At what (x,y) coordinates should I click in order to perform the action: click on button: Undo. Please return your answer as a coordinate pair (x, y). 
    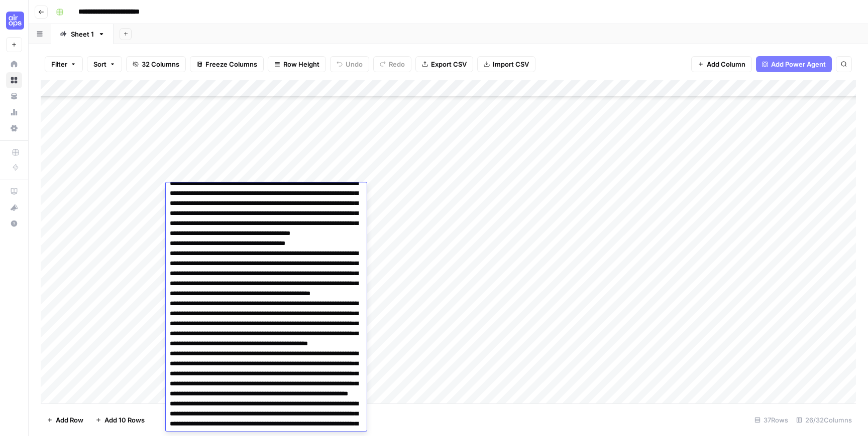
    Looking at the image, I should click on (350, 64).